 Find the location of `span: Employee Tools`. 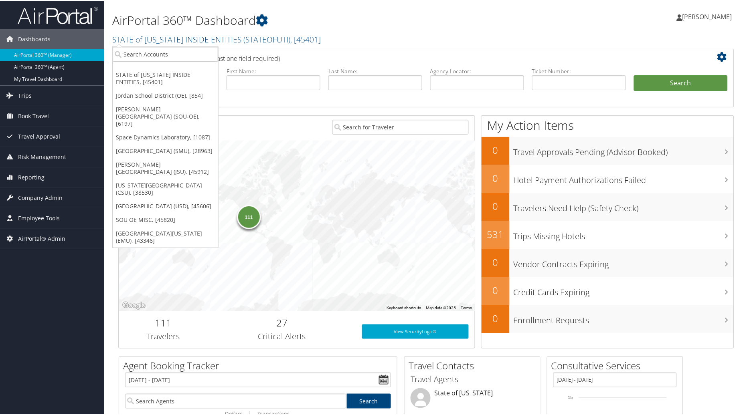

span: Employee Tools is located at coordinates (39, 218).